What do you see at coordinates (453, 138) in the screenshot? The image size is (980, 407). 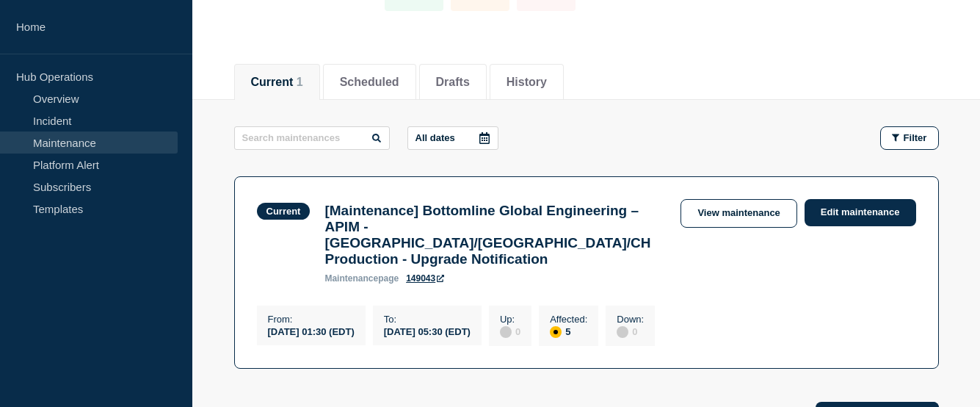 I see `button: All dates` at bounding box center [453, 138].